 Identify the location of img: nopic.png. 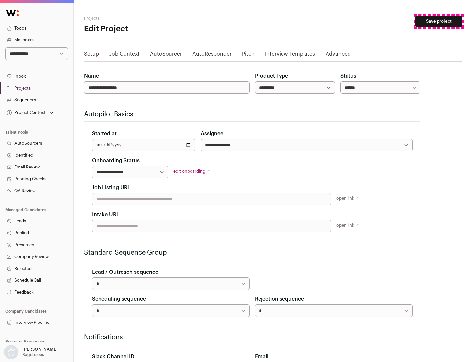
(11, 352).